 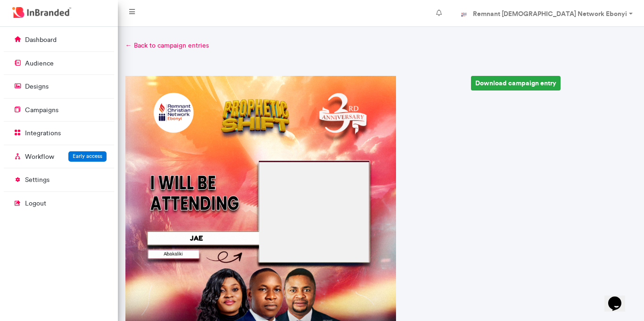 I want to click on p: campaigns, so click(x=42, y=111).